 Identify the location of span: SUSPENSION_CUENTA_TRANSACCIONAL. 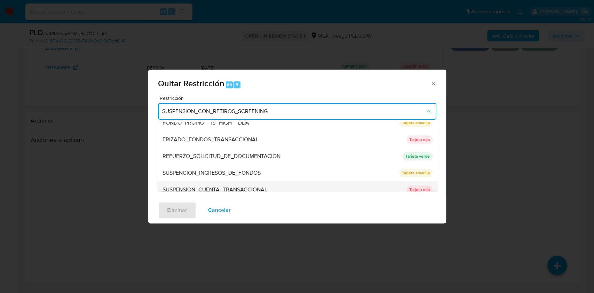
(214, 190).